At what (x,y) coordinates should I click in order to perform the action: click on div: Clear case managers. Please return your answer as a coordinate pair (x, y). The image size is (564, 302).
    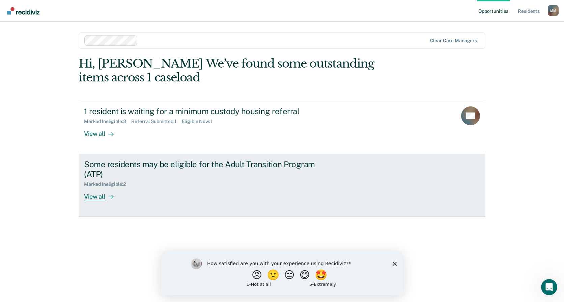
    Looking at the image, I should click on (454, 41).